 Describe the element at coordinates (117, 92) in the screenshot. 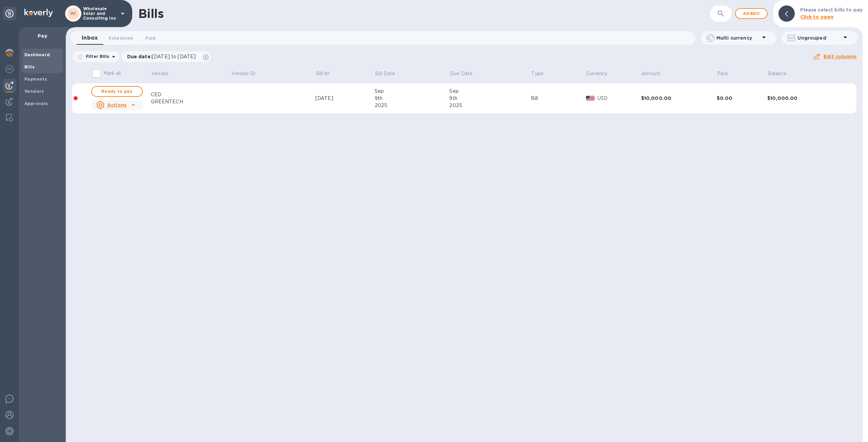

I see `span: Ready to pay` at that location.